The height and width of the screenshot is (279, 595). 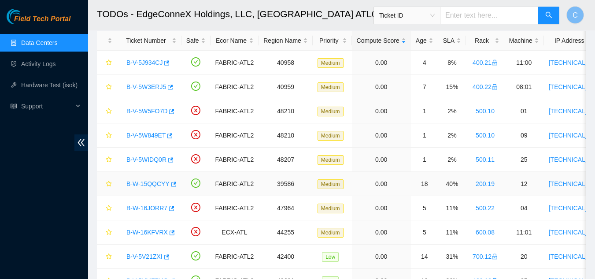 I want to click on td: 47964, so click(x=285, y=208).